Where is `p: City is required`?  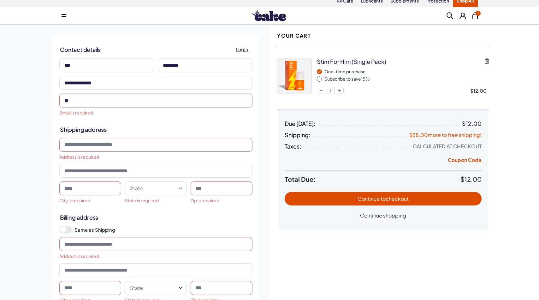 p: City is required is located at coordinates (90, 200).